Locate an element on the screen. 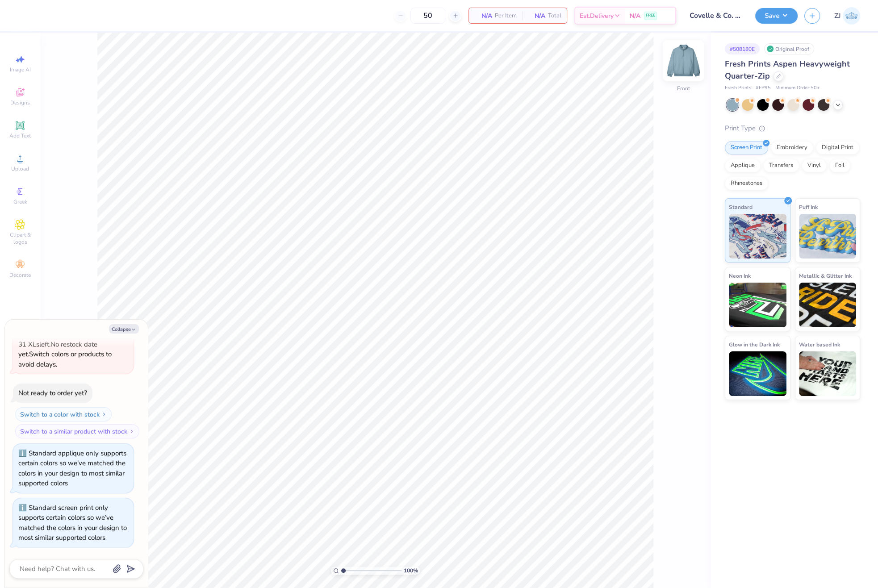 The height and width of the screenshot is (588, 878). span: Fresh Prints Aspen Heavyweight Quarter-Zip is located at coordinates (787, 70).